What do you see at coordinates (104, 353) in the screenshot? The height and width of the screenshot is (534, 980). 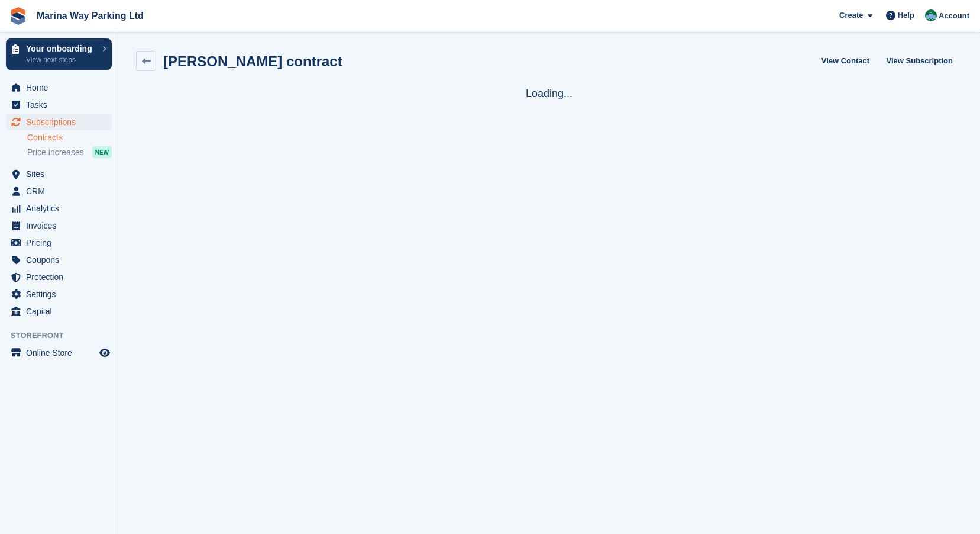 I see `a: Preview store` at bounding box center [104, 353].